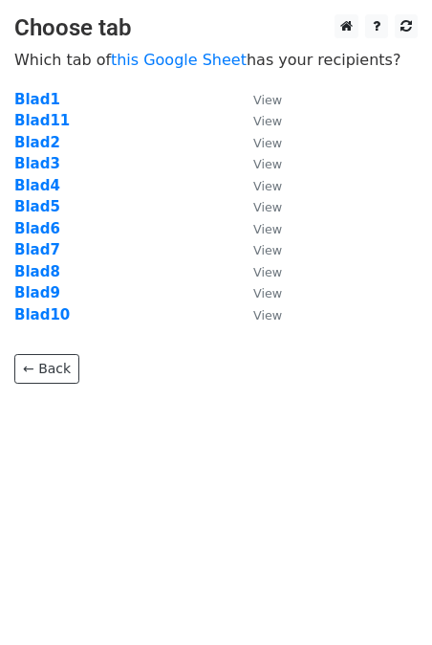 This screenshot has width=432, height=645. I want to click on strong: Blad7, so click(37, 250).